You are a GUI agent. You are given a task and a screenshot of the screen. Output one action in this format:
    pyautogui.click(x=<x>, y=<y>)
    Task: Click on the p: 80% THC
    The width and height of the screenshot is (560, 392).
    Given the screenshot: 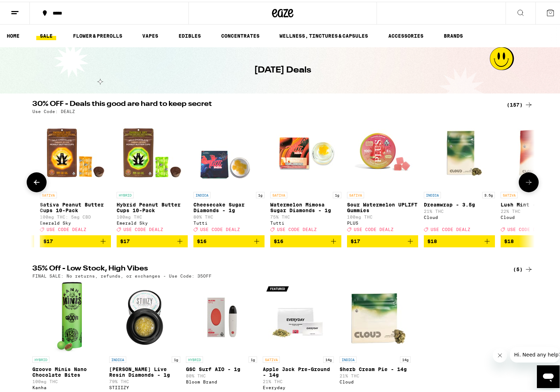 What is the action you would take?
    pyautogui.click(x=222, y=374)
    